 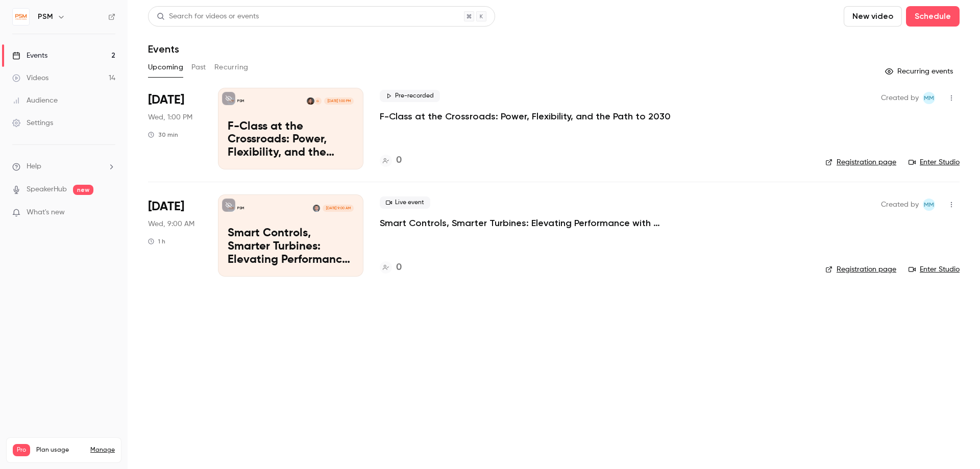 I want to click on div: Dec 31 Wed, 9:00 AM (America/New York), so click(x=174, y=235).